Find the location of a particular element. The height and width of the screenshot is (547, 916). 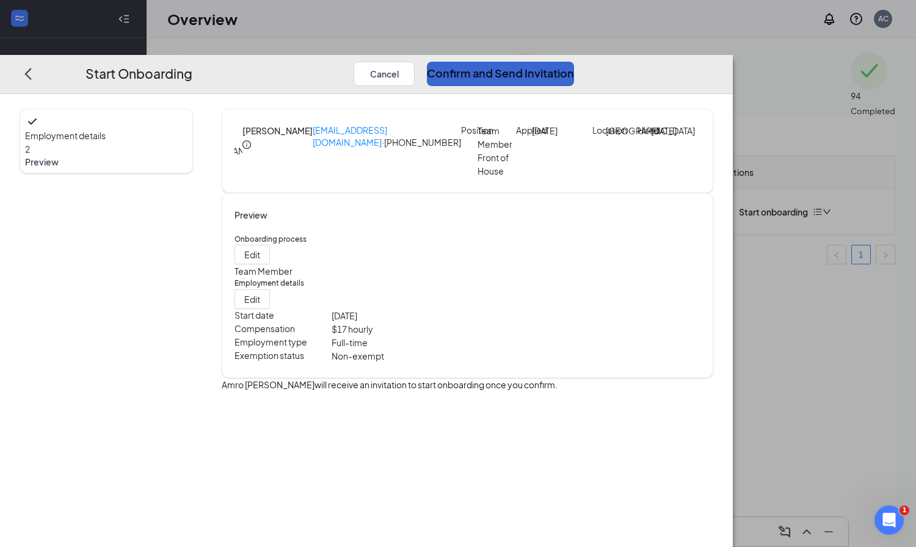

h5: Employment details is located at coordinates (467, 283).